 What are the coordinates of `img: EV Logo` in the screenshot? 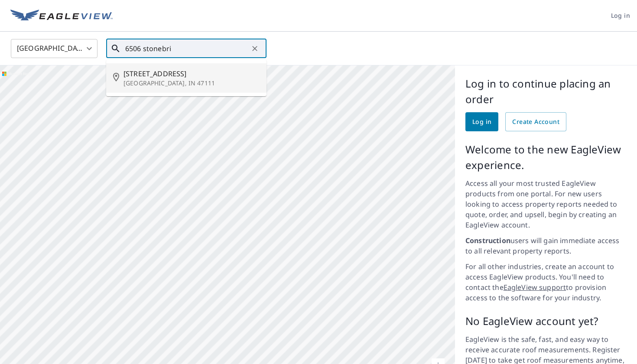 It's located at (62, 16).